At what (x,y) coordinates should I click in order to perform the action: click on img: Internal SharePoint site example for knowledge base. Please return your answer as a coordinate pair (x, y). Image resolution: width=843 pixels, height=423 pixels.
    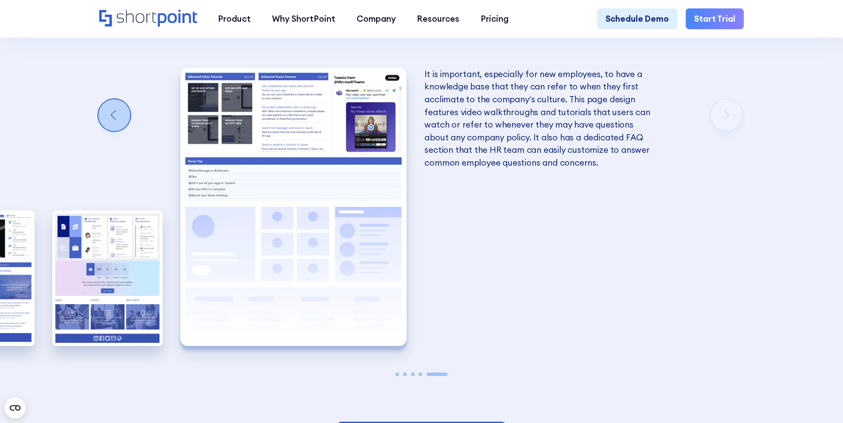
    Looking at the image, I should click on (293, 207).